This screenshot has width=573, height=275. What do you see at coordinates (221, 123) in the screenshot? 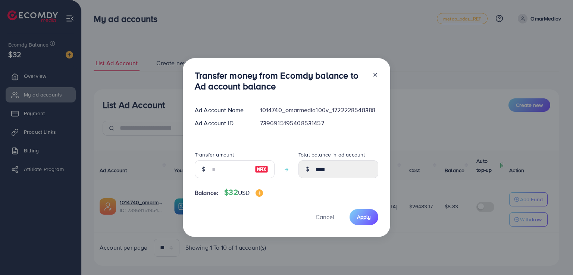
I see `div: Ad Account ID` at bounding box center [221, 123].